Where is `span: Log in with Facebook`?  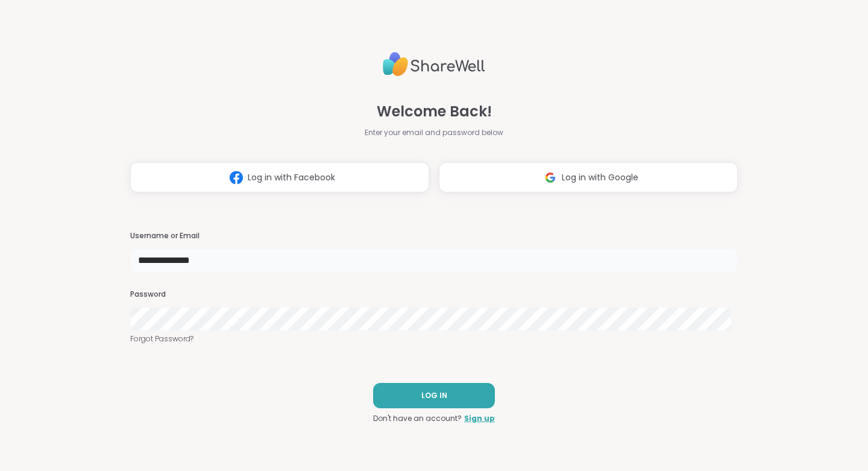 span: Log in with Facebook is located at coordinates (291, 177).